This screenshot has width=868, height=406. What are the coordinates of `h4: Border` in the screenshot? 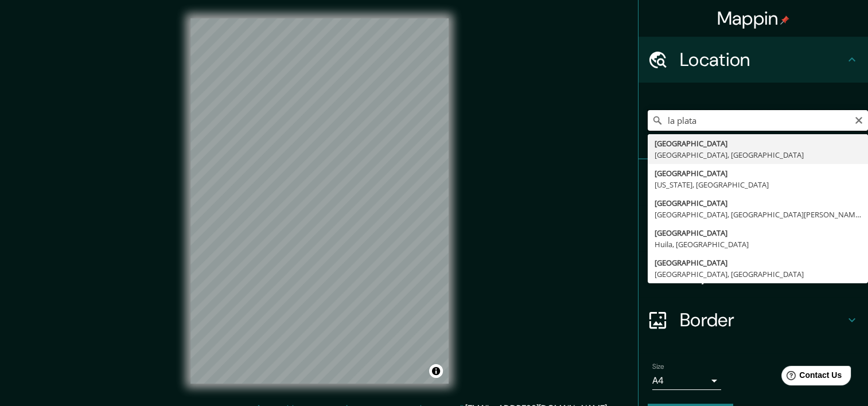 It's located at (762, 320).